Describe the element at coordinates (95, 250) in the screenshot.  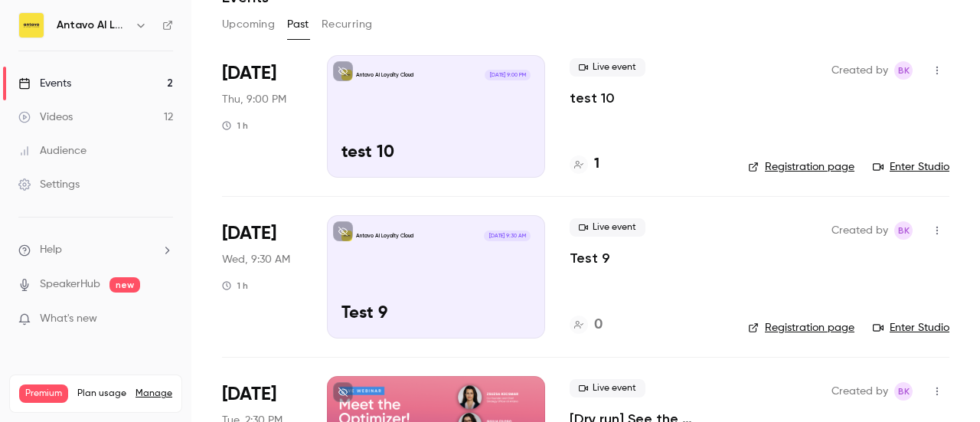
I see `li: help-dropdown-opener` at that location.